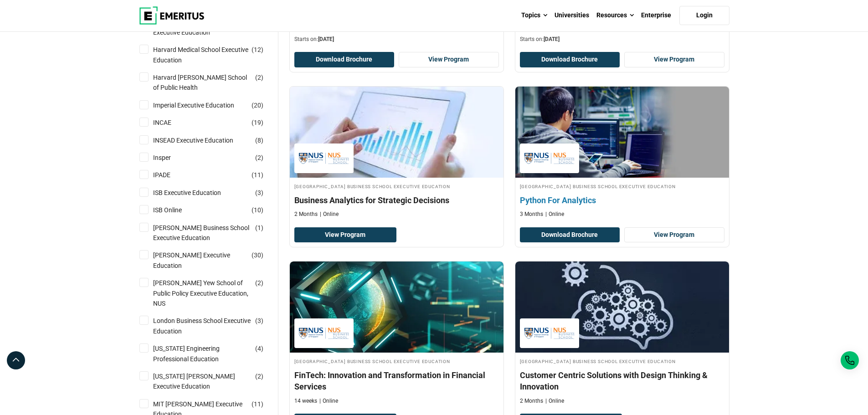  What do you see at coordinates (622, 335) in the screenshot?
I see `a: Product Design and Innovation Course by National University of Singapore Business School Executiv...` at bounding box center [622, 335].